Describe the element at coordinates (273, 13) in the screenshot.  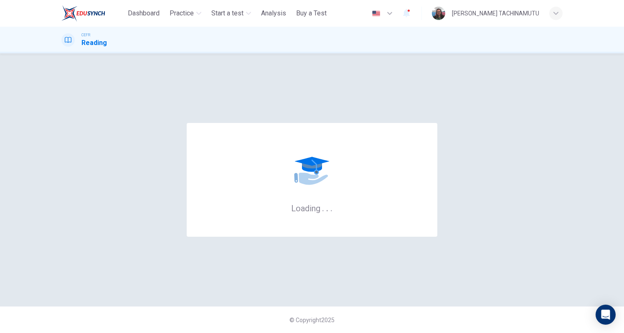
I see `span: Analysis` at that location.